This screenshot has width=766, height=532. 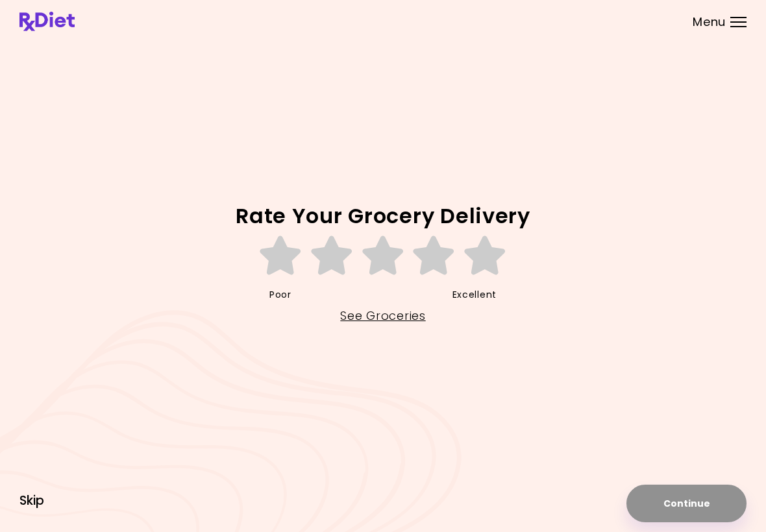 What do you see at coordinates (686, 504) in the screenshot?
I see `button: Continue` at bounding box center [686, 504].